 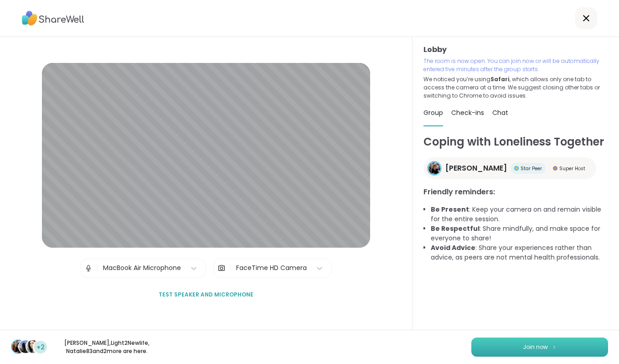 I want to click on p: We noticed you’re using , which allows only one tab to access the camera at a time. We suggest cl..., so click(x=515, y=88).